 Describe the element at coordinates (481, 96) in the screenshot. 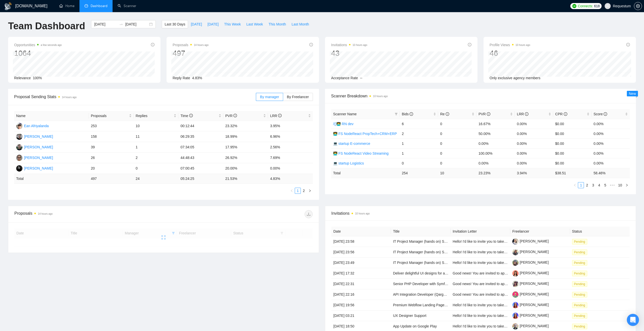

I see `span: Scanner Breakdown` at that location.